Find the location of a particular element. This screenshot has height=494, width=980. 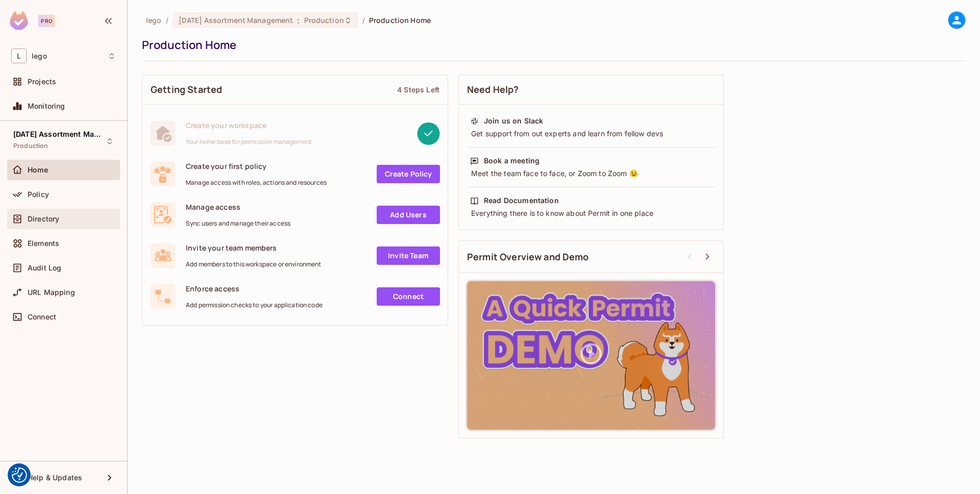

span: Policy is located at coordinates (38, 195).